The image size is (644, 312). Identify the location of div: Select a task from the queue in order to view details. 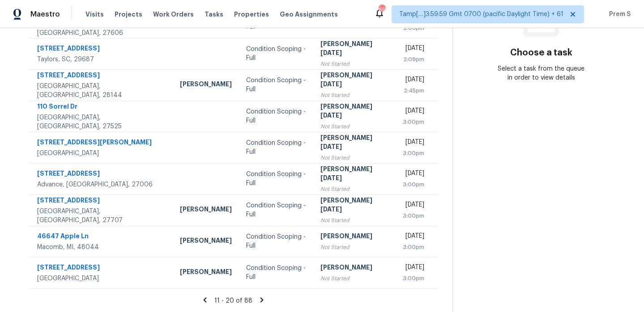
(542, 73).